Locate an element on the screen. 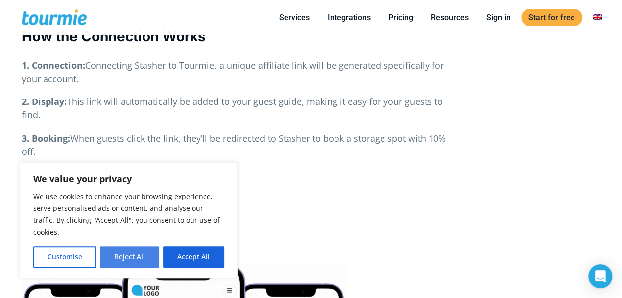  a: Pricing is located at coordinates (401, 17).